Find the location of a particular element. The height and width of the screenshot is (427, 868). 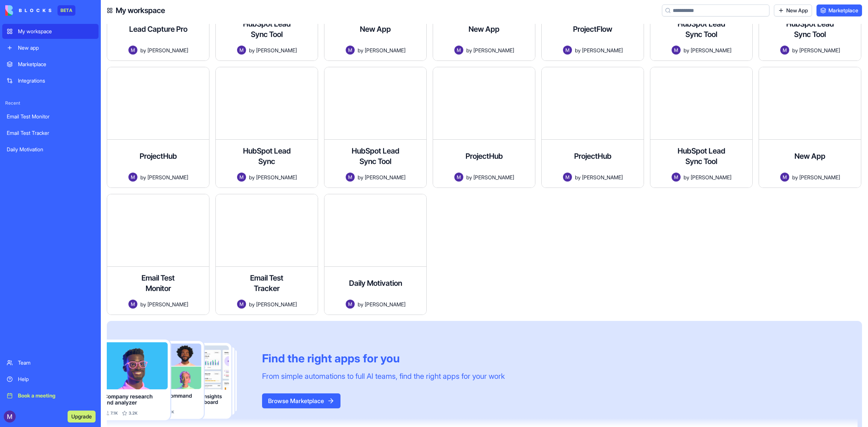

div: Daily Motivation is located at coordinates (51, 149).